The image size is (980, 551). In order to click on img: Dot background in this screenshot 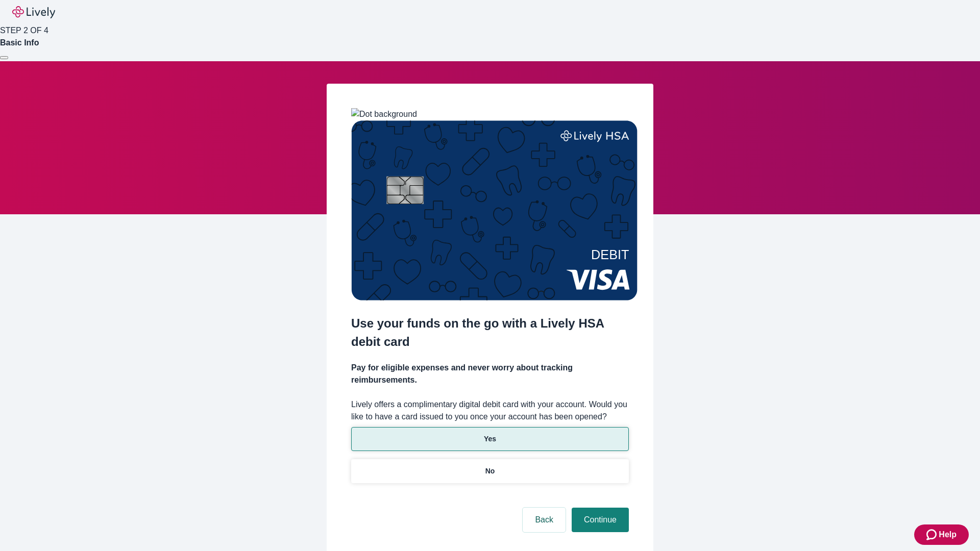, I will do `click(384, 114)`.